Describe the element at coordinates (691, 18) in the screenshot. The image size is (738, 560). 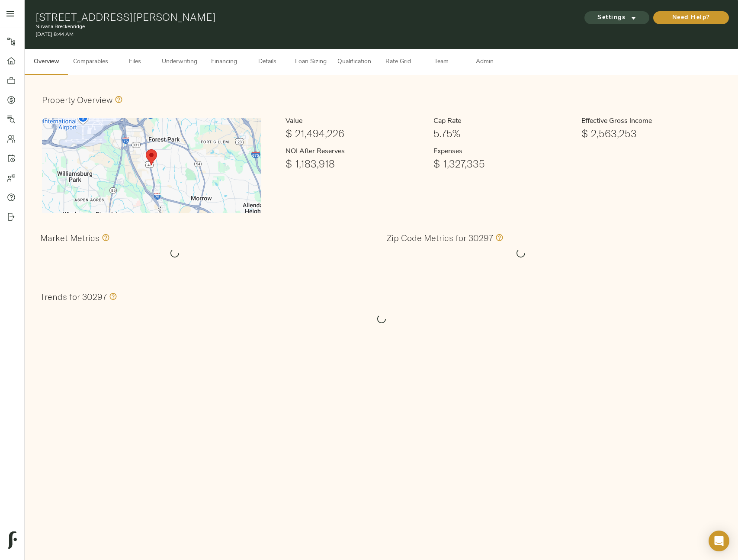
I see `button: Need Help?` at that location.